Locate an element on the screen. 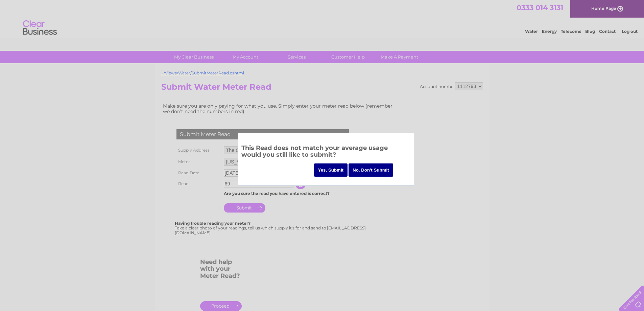 Image resolution: width=644 pixels, height=311 pixels. a: Log out is located at coordinates (630, 32).